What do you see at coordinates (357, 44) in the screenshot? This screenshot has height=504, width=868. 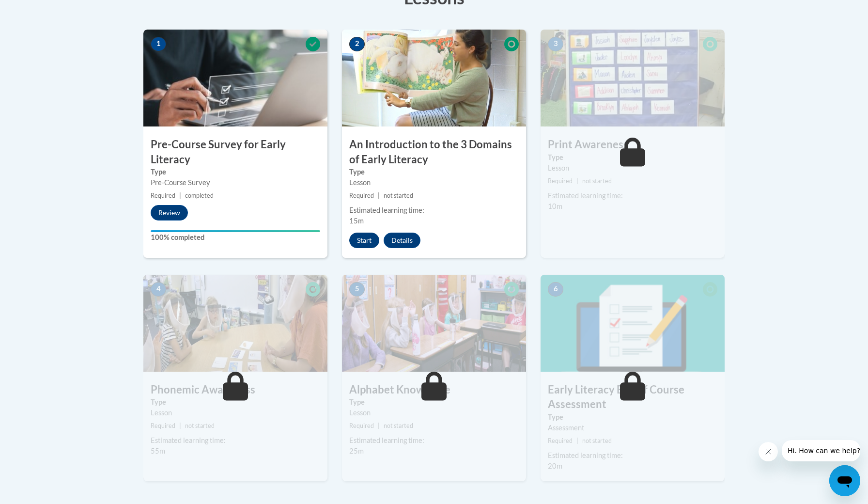 I see `span: 2` at bounding box center [357, 44].